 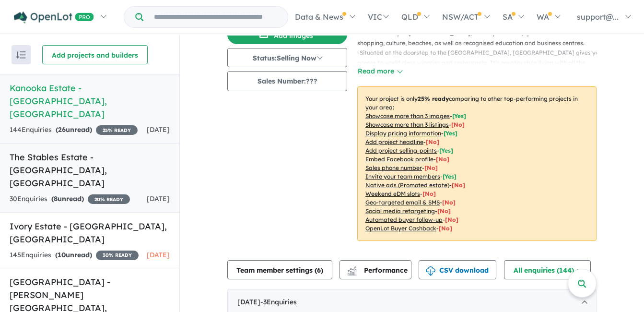 I want to click on span: 26, so click(x=62, y=130).